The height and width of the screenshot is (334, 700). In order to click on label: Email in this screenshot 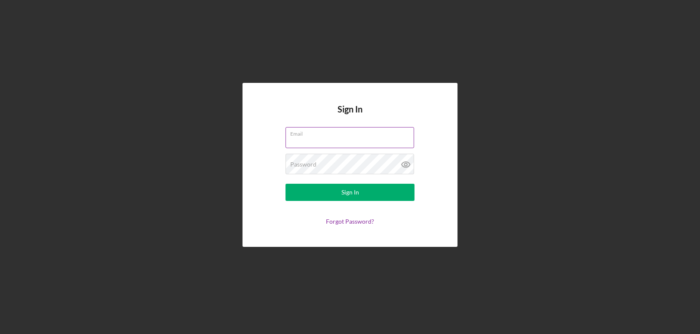, I will do `click(352, 132)`.